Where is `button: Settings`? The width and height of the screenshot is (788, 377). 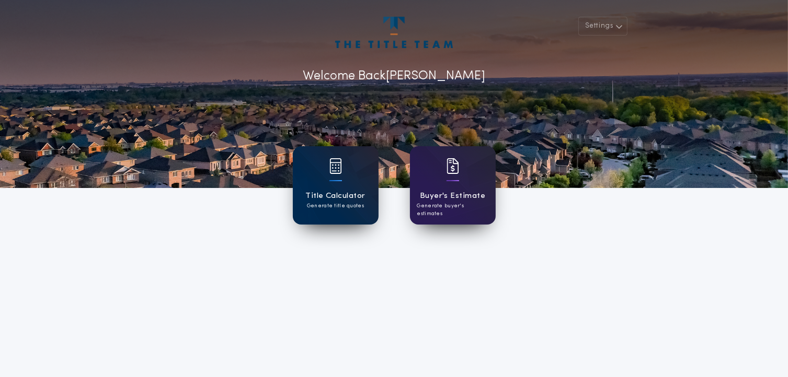
button: Settings is located at coordinates (603, 26).